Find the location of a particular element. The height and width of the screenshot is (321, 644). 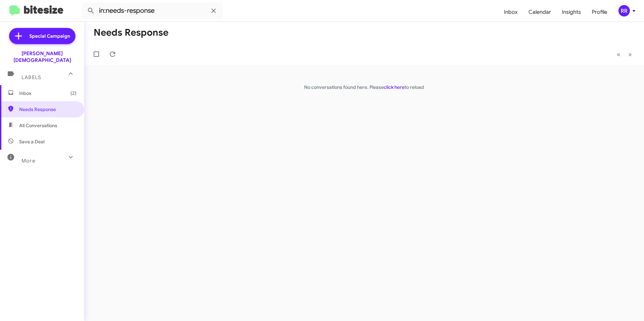

span: Save a Deal is located at coordinates (31, 142).